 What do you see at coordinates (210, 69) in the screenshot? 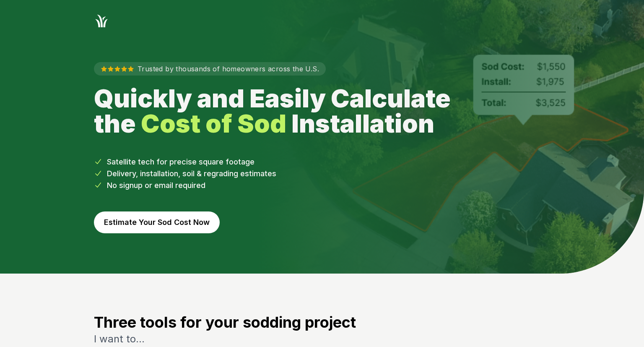
I see `p: Trusted by thousands of homeowners across the U.S.` at bounding box center [210, 69].